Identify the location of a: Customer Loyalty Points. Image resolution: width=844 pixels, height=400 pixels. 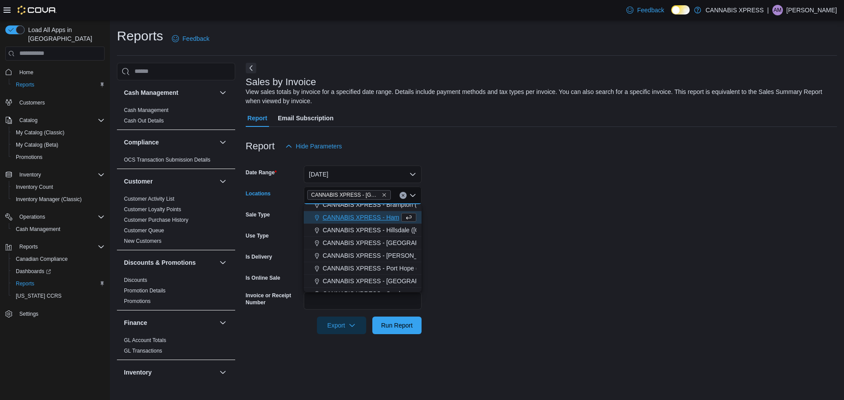
(152, 210).